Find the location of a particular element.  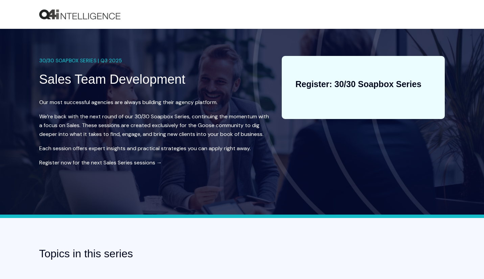

p: We’re back with the next round of our 30/30 Soapbox Series, continuing the momentum with a focus ... is located at coordinates (155, 125).